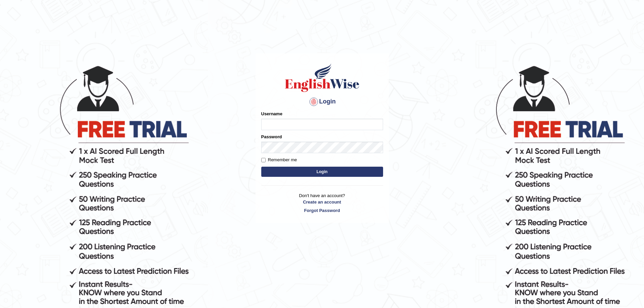 This screenshot has height=308, width=644. Describe the element at coordinates (271, 137) in the screenshot. I see `label: Password` at that location.